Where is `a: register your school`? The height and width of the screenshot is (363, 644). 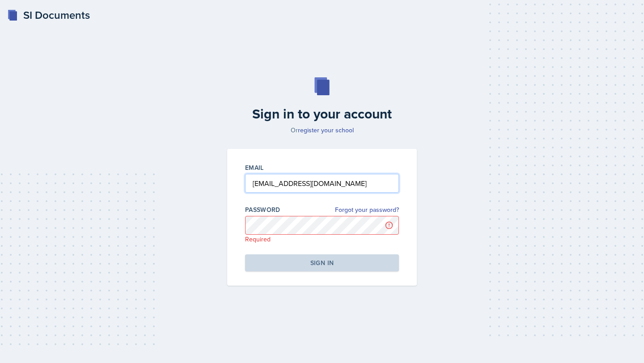
a: register your school is located at coordinates (325, 130).